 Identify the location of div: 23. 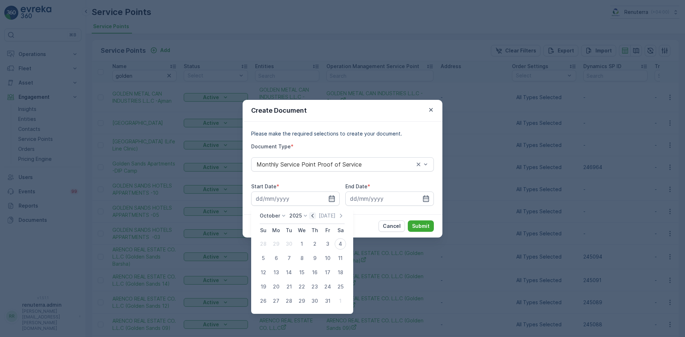
(315, 287).